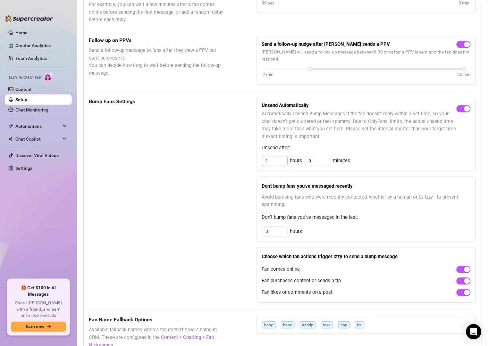 This screenshot has height=346, width=488. I want to click on div: Open Intercom Messenger, so click(474, 332).